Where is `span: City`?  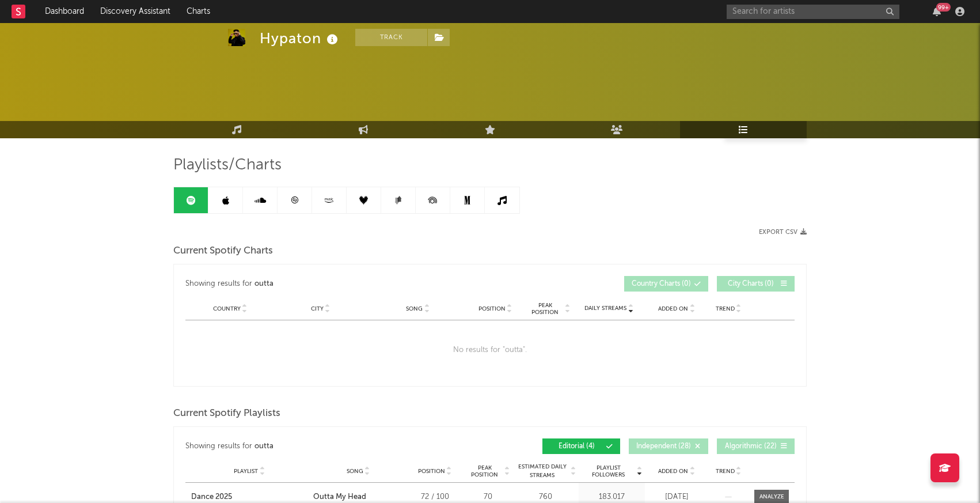 span: City is located at coordinates (317, 309).